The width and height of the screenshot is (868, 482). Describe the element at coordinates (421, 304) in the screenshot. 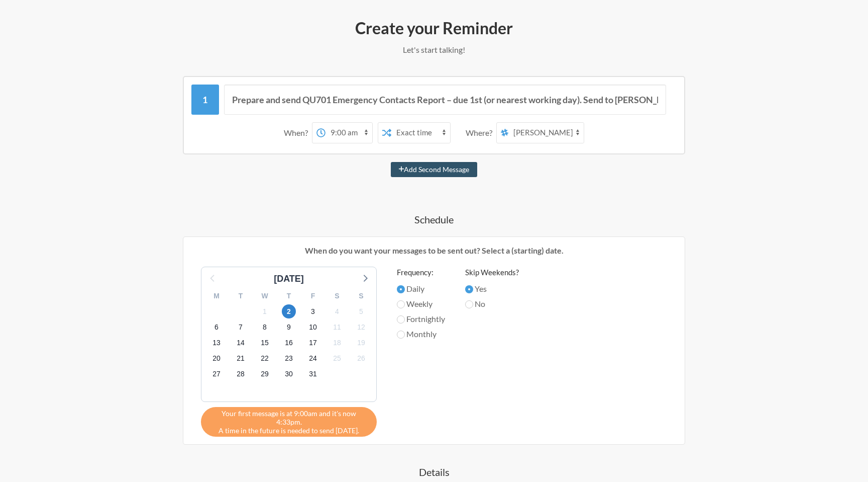

I see `label: Weekly` at that location.